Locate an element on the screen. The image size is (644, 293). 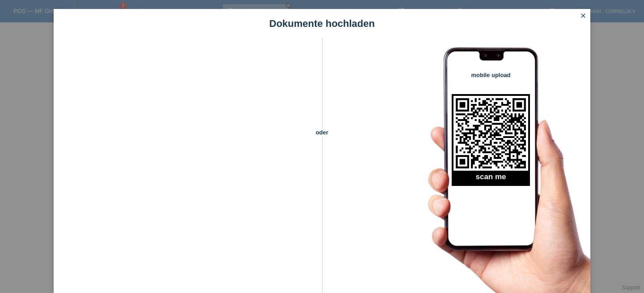
h4: mobile upload is located at coordinates (491, 75).